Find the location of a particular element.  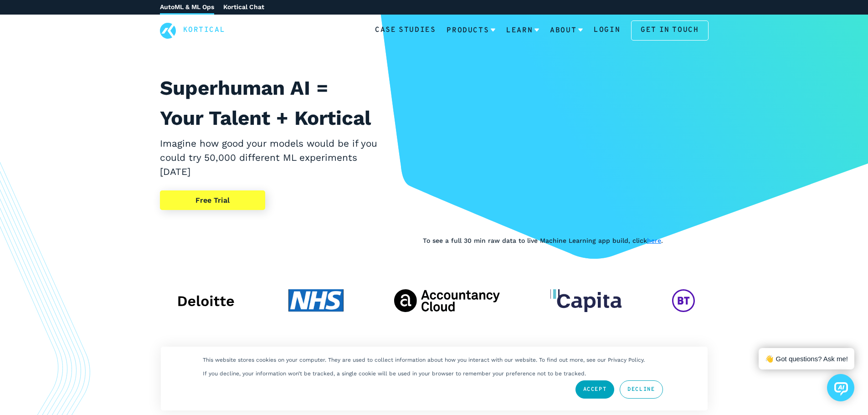

a: Products is located at coordinates (471, 30).